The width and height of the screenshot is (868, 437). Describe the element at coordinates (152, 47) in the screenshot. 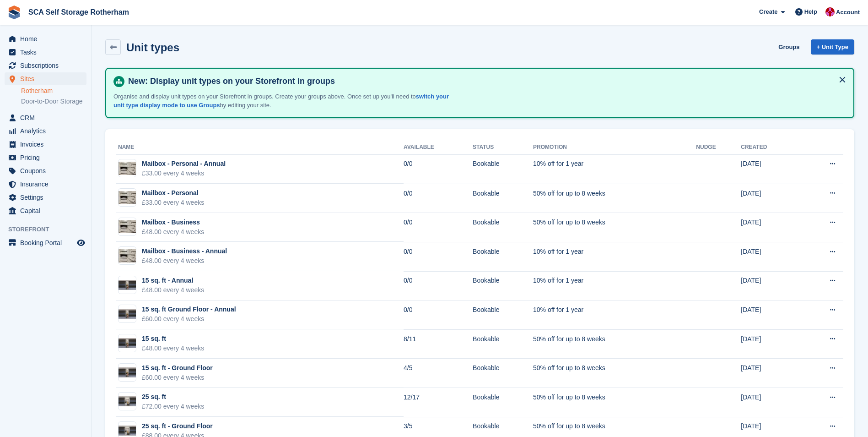

I see `h2: Unit types` at that location.